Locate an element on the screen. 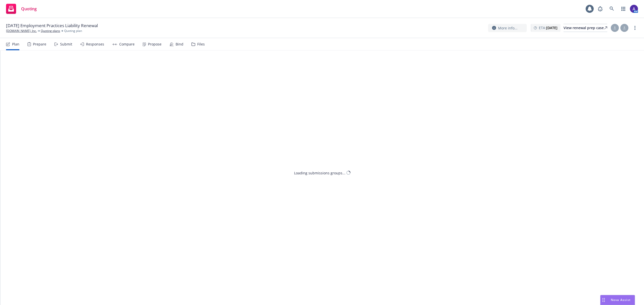 The image size is (644, 305). a: more is located at coordinates (635, 28).